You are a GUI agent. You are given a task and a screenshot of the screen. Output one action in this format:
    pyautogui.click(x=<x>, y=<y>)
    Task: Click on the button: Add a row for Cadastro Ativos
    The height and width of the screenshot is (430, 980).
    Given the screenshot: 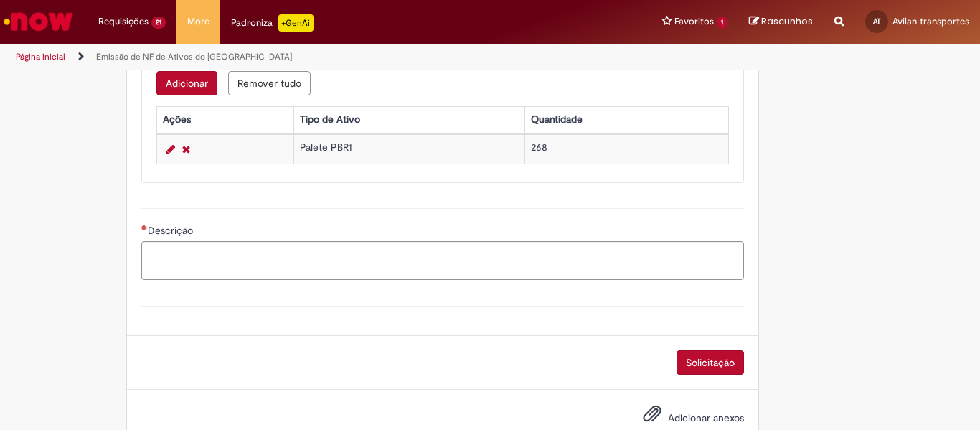 What is the action you would take?
    pyautogui.click(x=187, y=83)
    